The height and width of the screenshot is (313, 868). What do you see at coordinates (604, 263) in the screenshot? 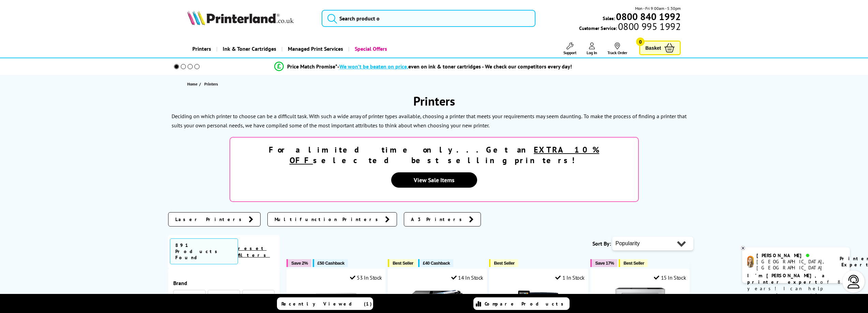
I see `button: Save 17%` at bounding box center [604, 263].